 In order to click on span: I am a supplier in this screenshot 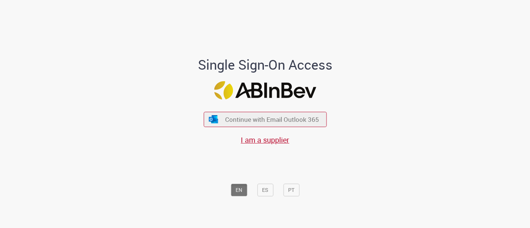, I will do `click(265, 140)`.